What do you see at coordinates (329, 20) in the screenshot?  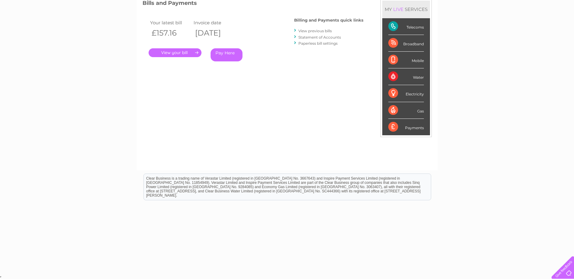 I see `h4: Billing and Payments quick links` at bounding box center [329, 20].